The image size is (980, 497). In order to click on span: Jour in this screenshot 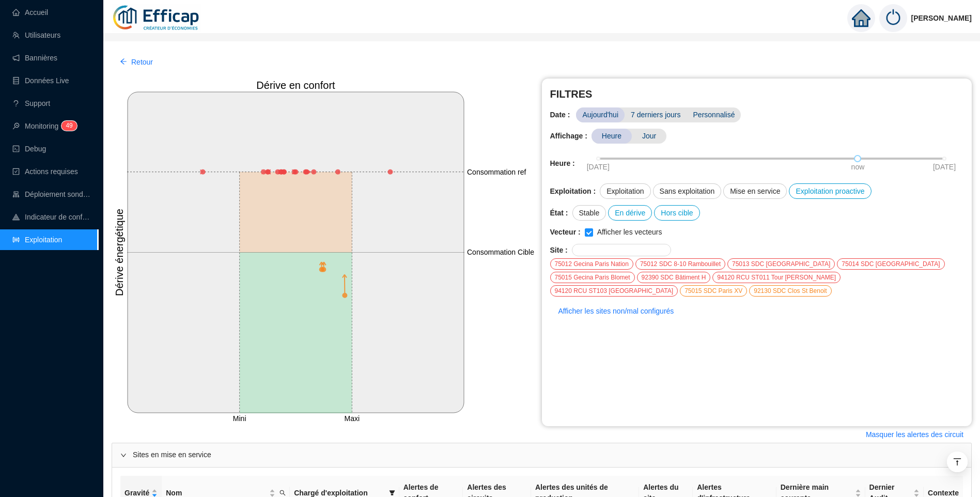, I will do `click(649, 136)`.